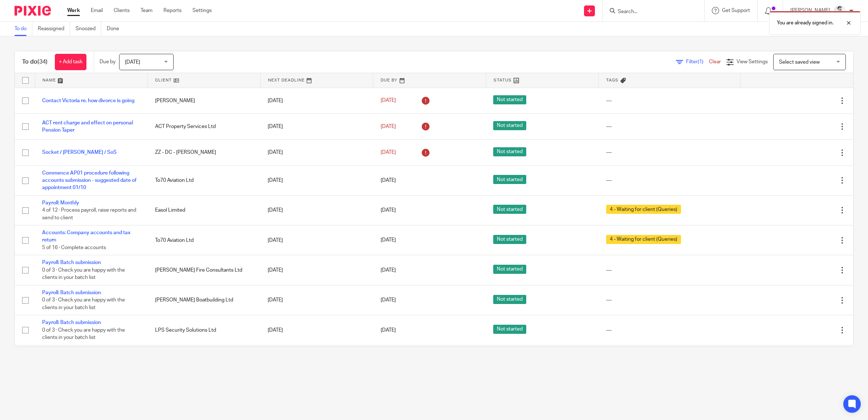 The image size is (868, 420). Describe the element at coordinates (88, 29) in the screenshot. I see `a: Snoozed` at that location.